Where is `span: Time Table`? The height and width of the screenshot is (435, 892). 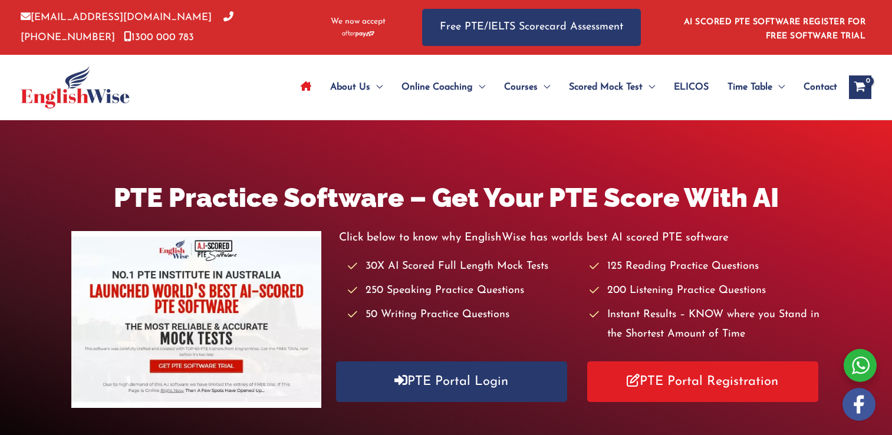 span: Time Table is located at coordinates (750, 87).